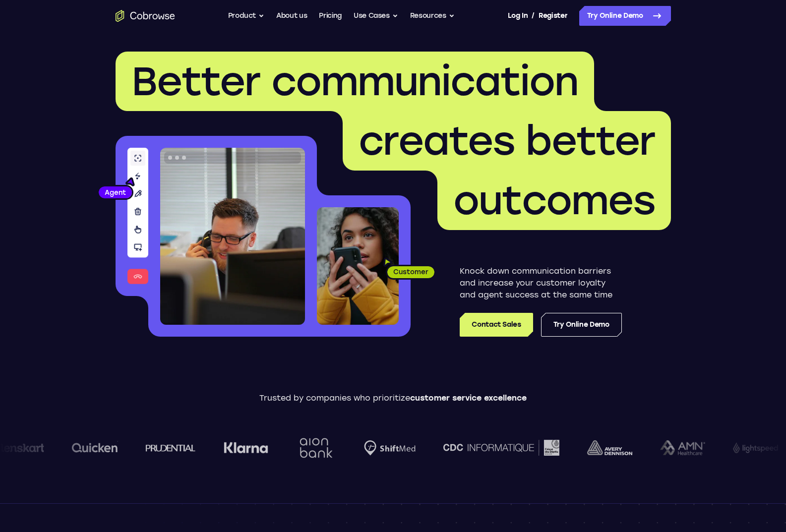 The height and width of the screenshot is (532, 786). I want to click on img: CDC Informatique, so click(499, 448).